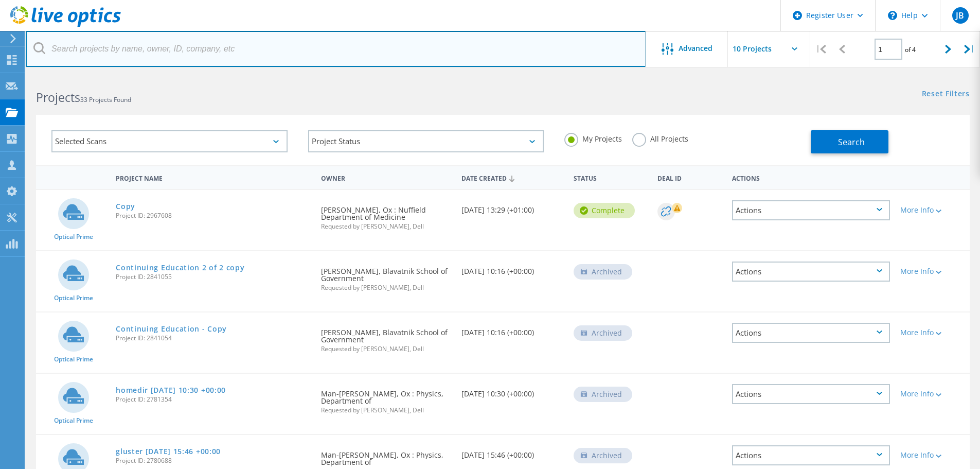 The height and width of the screenshot is (469, 980). I want to click on div: Selected Scans, so click(170, 141).